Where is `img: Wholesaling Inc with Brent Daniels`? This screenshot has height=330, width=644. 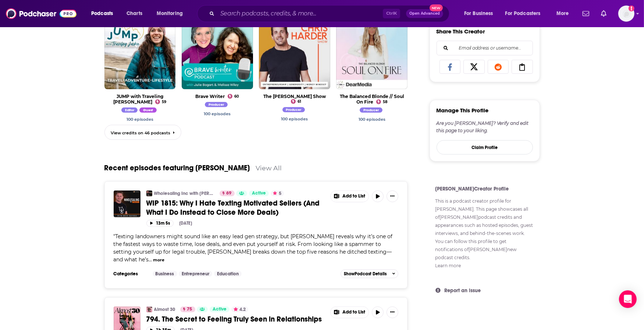
img: Wholesaling Inc with Brent Daniels is located at coordinates (149, 194).